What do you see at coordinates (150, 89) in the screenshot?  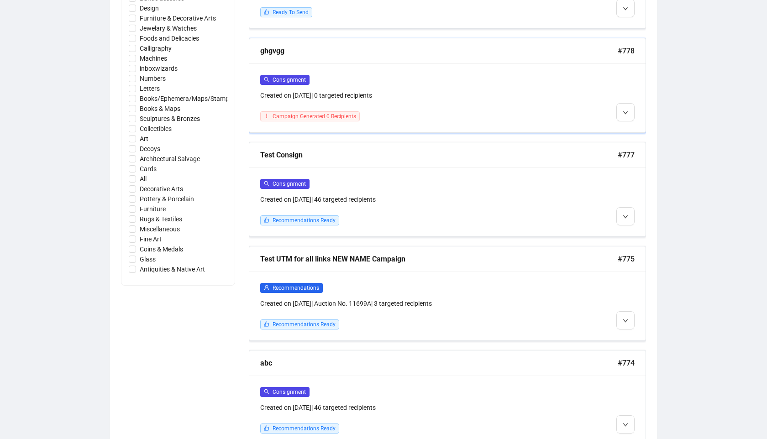 I see `span: Letters` at bounding box center [150, 89].